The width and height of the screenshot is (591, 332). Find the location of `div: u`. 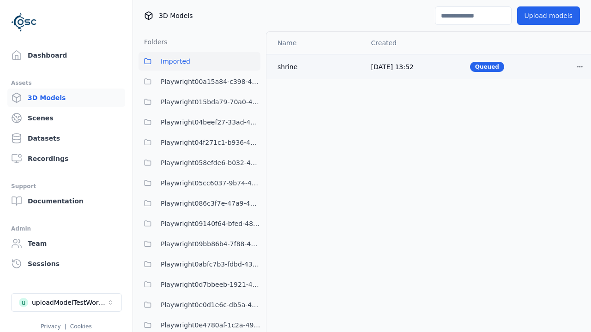

div: u is located at coordinates (24, 303).